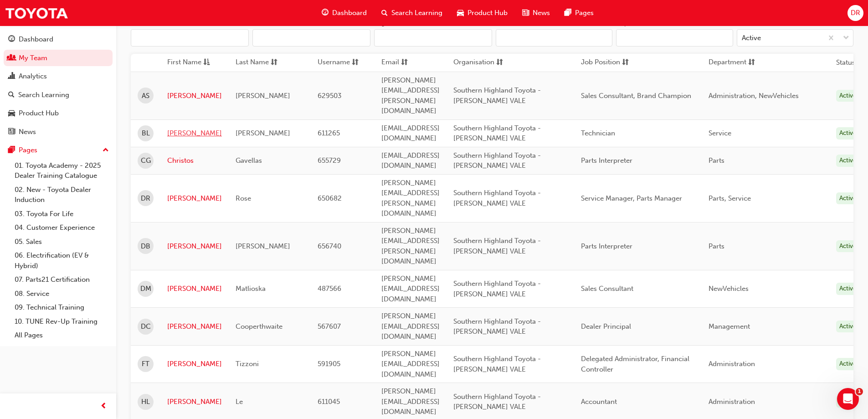 This screenshot has height=419, width=868. I want to click on span: Administration, so click(732, 402).